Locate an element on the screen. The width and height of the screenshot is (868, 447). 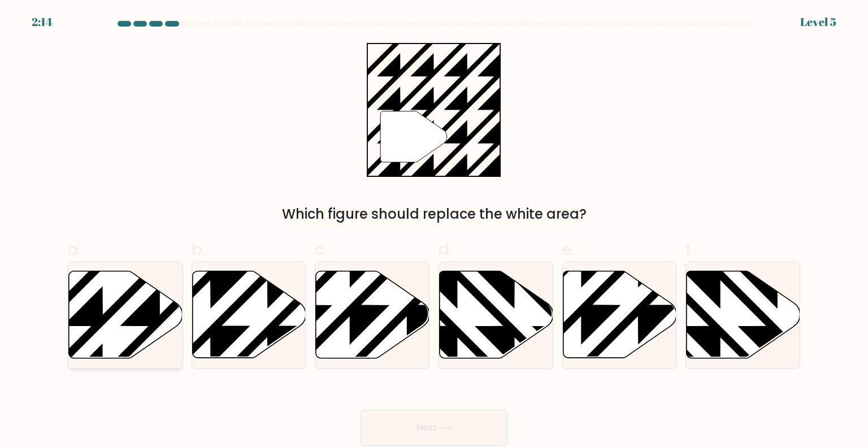
span: d. is located at coordinates (446, 250).